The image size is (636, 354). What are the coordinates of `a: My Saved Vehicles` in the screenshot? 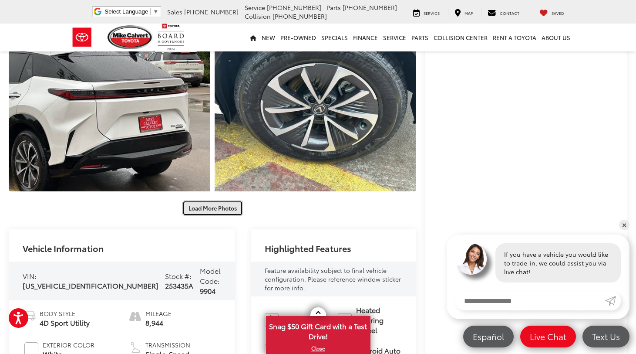 It's located at (552, 12).